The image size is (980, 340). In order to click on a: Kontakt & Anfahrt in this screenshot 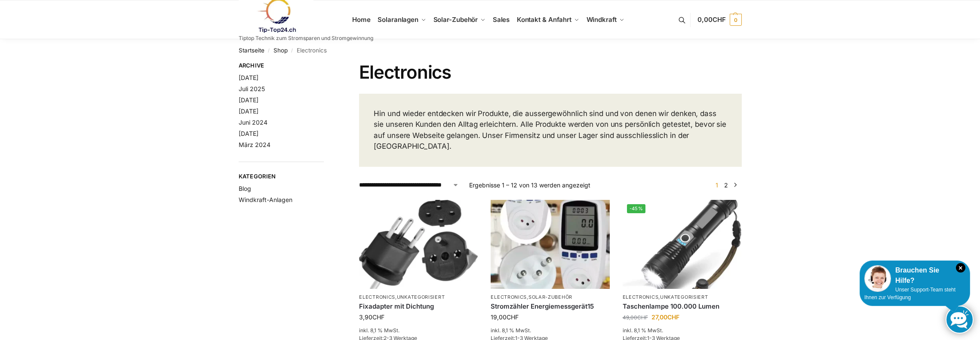, I will do `click(548, 20)`.